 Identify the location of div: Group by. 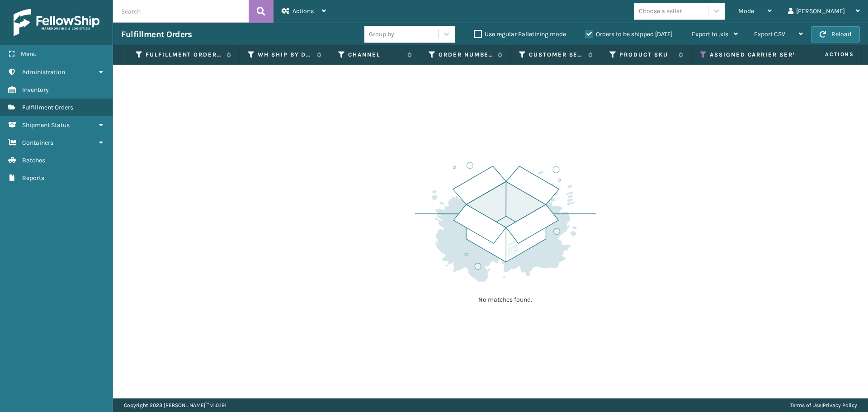
(382, 34).